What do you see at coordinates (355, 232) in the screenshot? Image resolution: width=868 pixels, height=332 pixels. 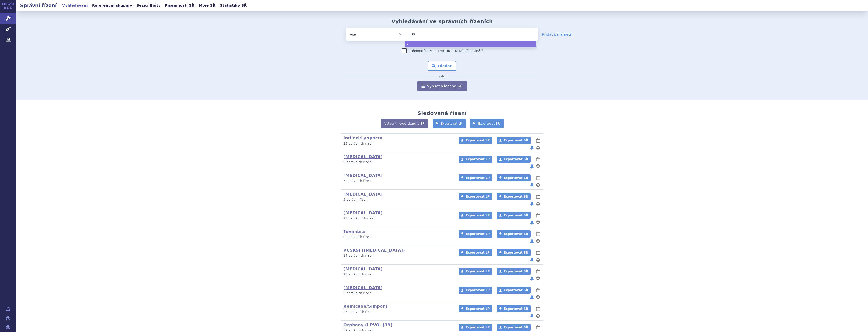 I see `a: Tevimbra` at bounding box center [355, 232].